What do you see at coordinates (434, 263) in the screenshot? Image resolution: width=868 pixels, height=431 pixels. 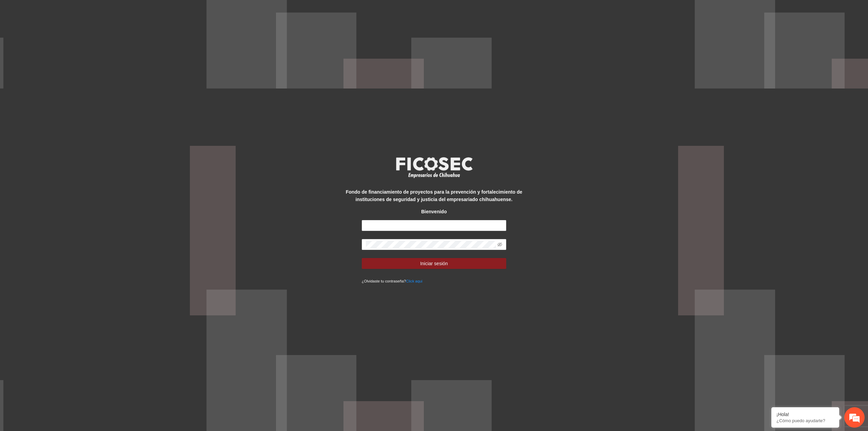 I see `span: Iniciar sesión` at bounding box center [434, 263].